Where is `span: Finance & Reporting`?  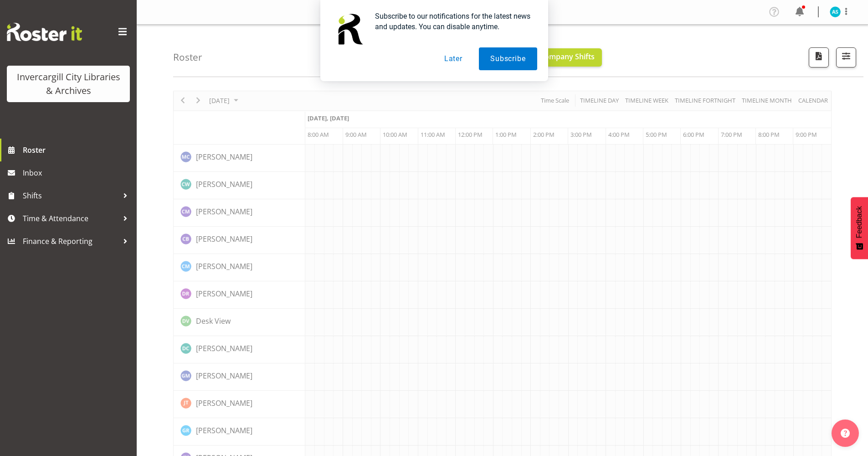
span: Finance & Reporting is located at coordinates (71, 241).